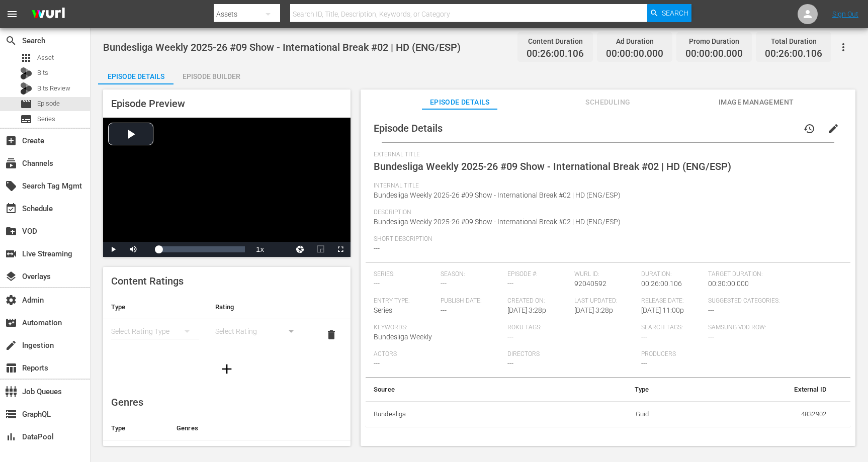 This screenshot has width=868, height=462. What do you see at coordinates (11, 368) in the screenshot?
I see `span: Reports` at bounding box center [11, 368].